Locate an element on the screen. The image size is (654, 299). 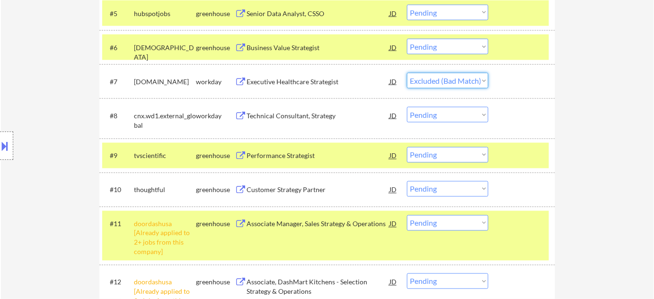
div: Associate Manager, Sales Strategy & Operations is located at coordinates (318, 224).